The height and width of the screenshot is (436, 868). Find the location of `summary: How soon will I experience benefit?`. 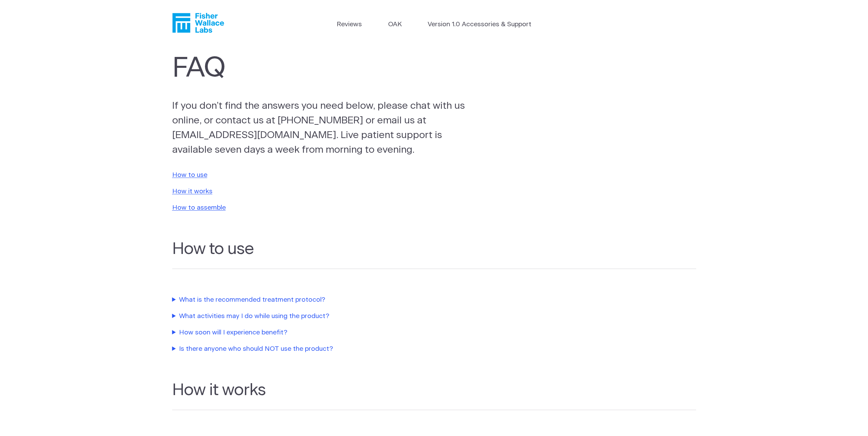

summary: How soon will I experience benefit? is located at coordinates (327, 333).